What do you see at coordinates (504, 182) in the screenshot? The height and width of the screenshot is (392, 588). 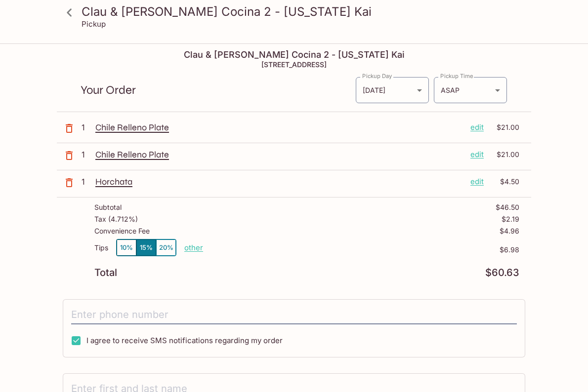 I see `p: $4.50` at bounding box center [504, 182].